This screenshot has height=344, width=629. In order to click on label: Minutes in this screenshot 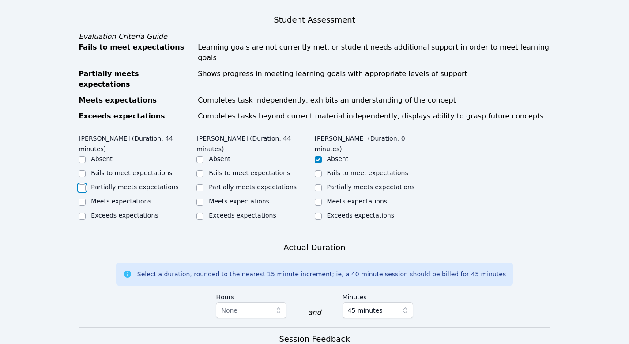, I will do `click(378, 296)`.